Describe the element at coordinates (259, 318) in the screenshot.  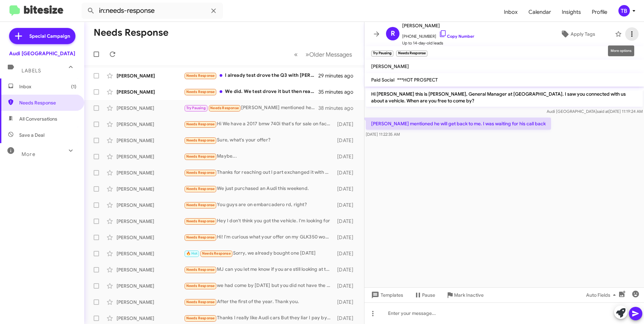
I see `div: Thanks I really like Audi cars But they liar I pay by USD. But they give me spare tire Made in [G...` at that location.